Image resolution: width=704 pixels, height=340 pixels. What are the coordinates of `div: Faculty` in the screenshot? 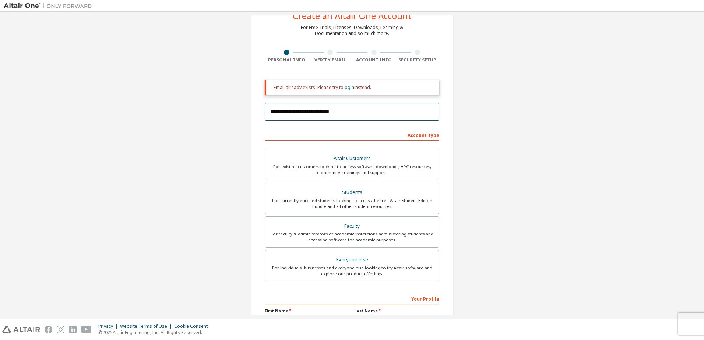 It's located at (352, 226).